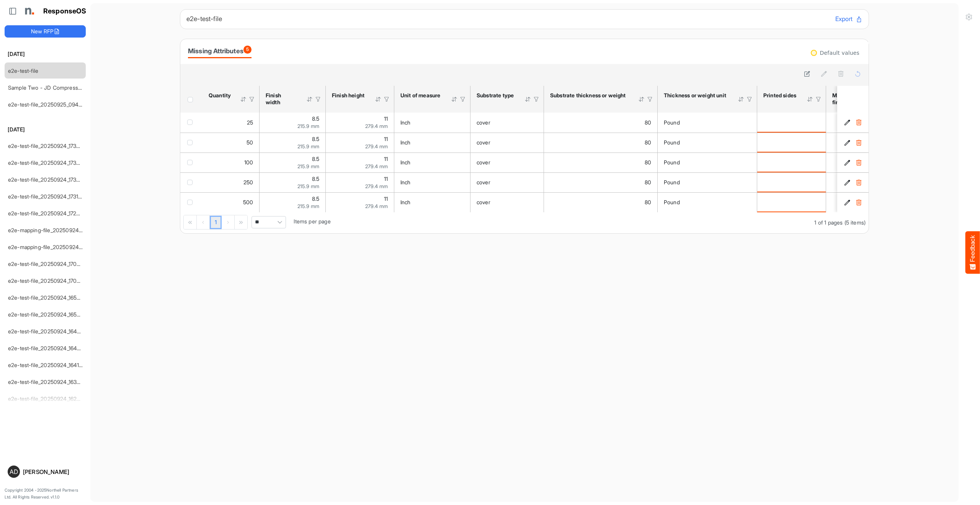 The image size is (980, 505). I want to click on a: e2e-test-file_20250924_170436, so click(47, 281).